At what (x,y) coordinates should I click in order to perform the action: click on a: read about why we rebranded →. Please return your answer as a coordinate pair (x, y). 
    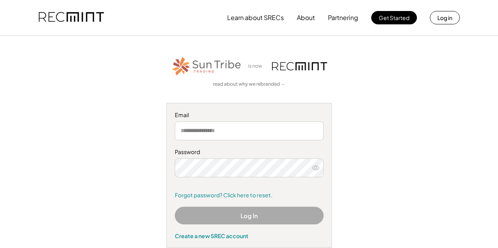
    Looking at the image, I should click on (249, 84).